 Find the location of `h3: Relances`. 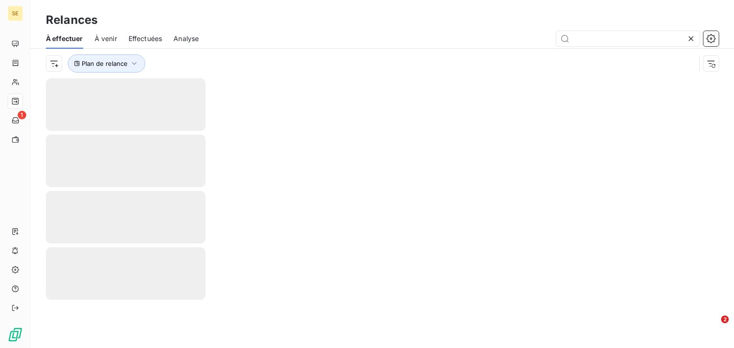

h3: Relances is located at coordinates (72, 20).